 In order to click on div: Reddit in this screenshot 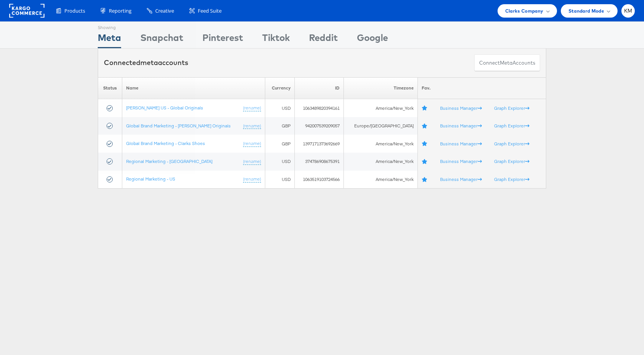, I will do `click(323, 39)`.